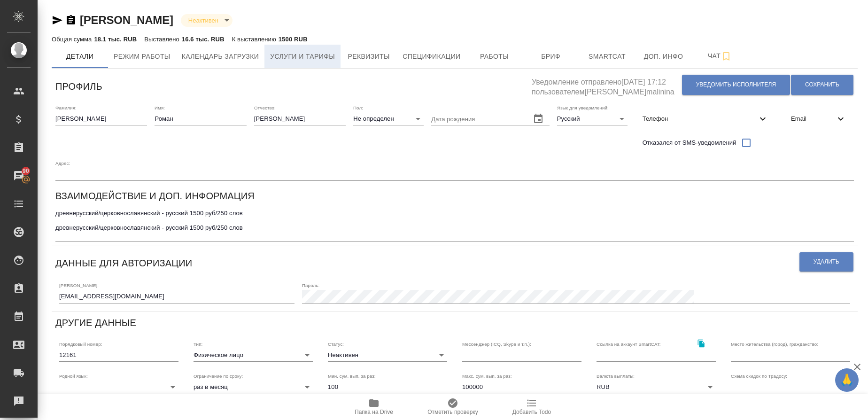 The image size is (868, 420). What do you see at coordinates (79, 87) in the screenshot?
I see `h6: Профиль` at bounding box center [79, 87].